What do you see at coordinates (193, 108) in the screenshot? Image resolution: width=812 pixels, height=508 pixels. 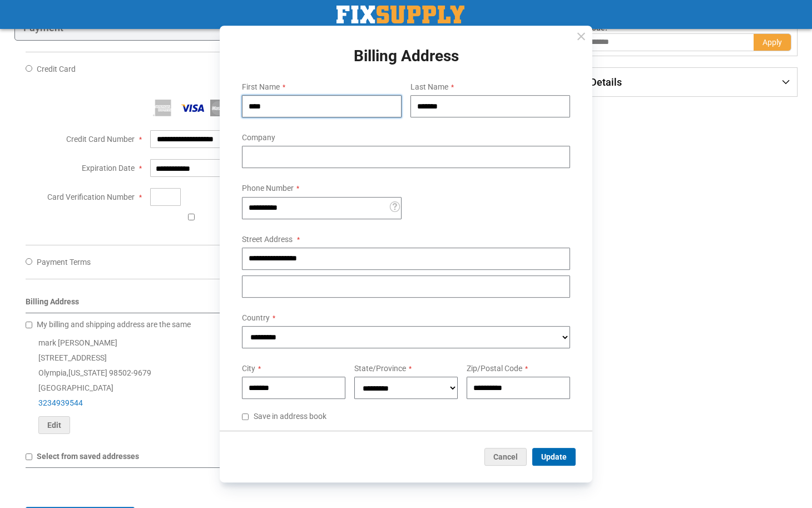 I see `img: Visa` at bounding box center [193, 108].